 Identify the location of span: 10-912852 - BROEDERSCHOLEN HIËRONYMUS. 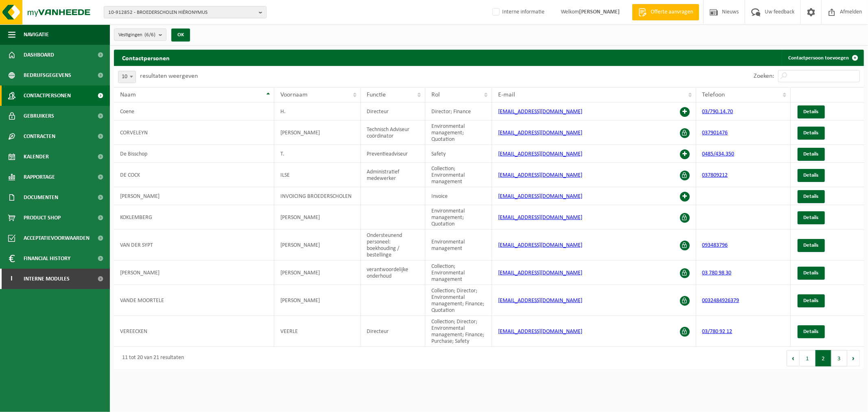
(182, 12).